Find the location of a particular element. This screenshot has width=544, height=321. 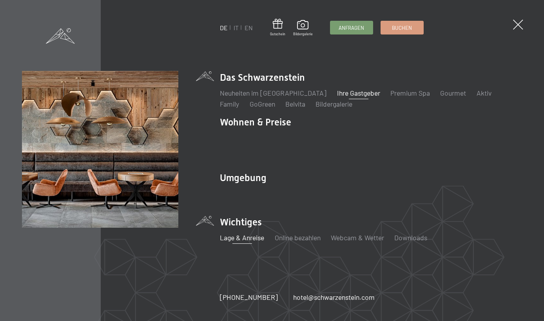

a: EN is located at coordinates (248, 27).